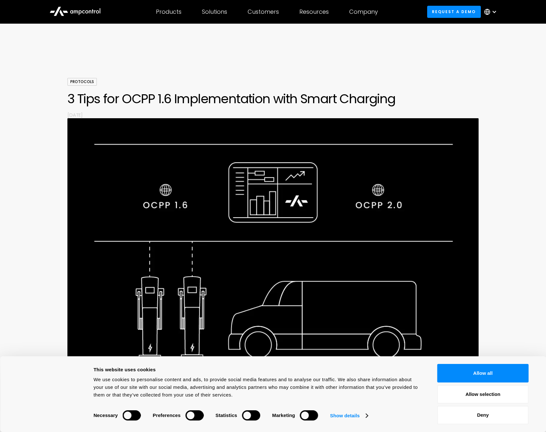  Describe the element at coordinates (263, 12) in the screenshot. I see `div: Customers` at that location.